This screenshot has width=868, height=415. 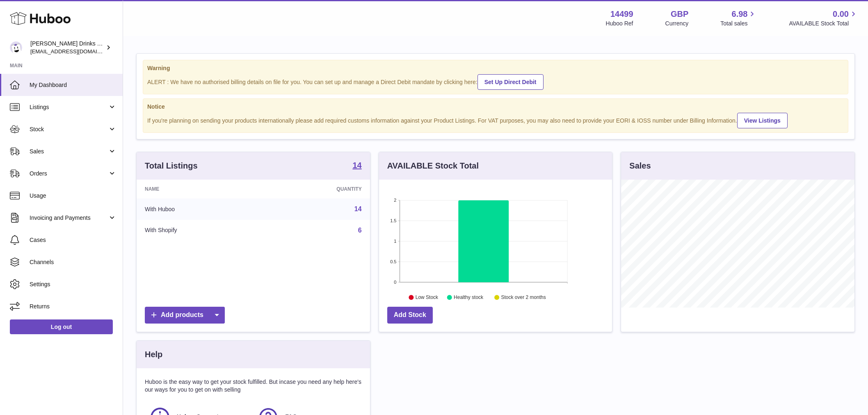 I want to click on span: 6.98, so click(x=739, y=14).